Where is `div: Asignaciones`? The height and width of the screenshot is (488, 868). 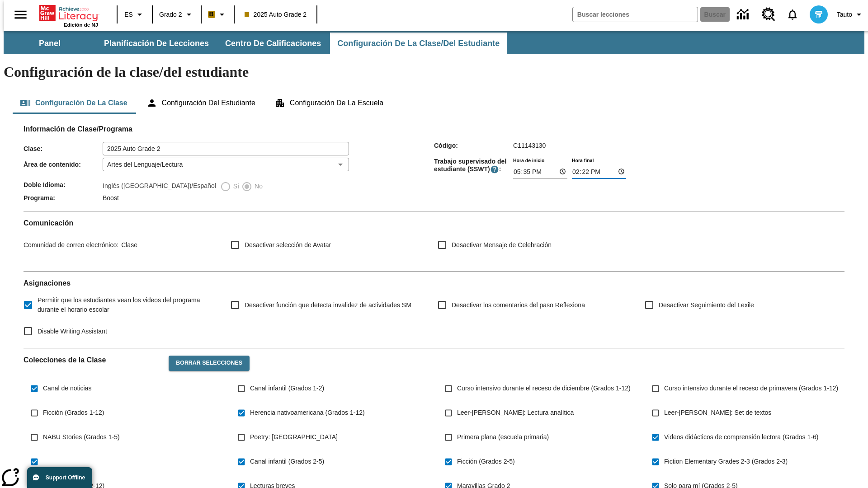
div: Asignaciones is located at coordinates (434, 310).